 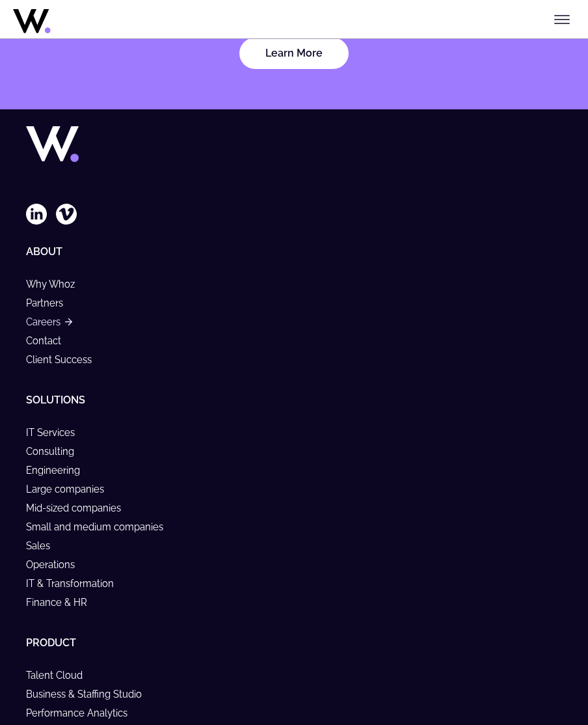 I want to click on a: Learn More, so click(x=294, y=54).